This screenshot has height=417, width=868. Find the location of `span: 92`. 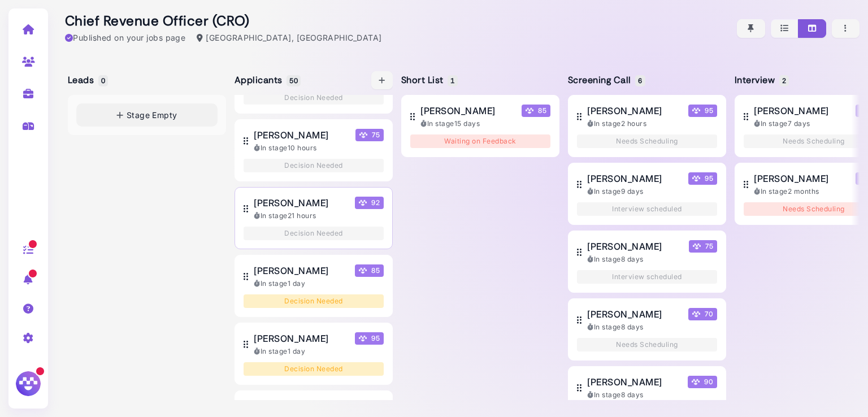

span: 92 is located at coordinates (369, 203).